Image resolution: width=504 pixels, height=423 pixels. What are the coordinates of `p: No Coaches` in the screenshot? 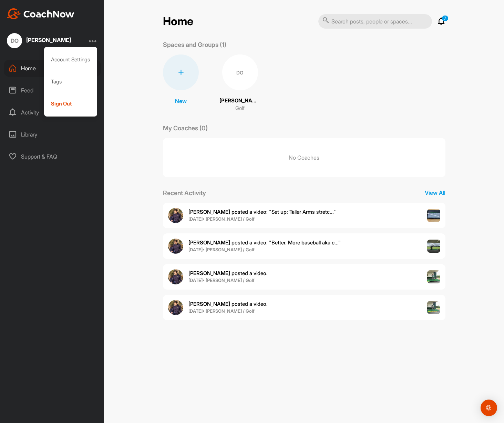 It's located at (304, 157).